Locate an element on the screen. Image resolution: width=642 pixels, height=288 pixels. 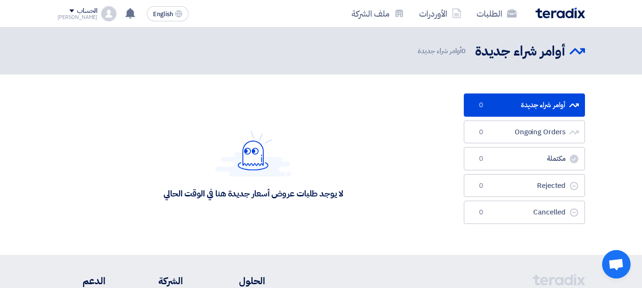
a: Cancelled0 is located at coordinates (524, 212).